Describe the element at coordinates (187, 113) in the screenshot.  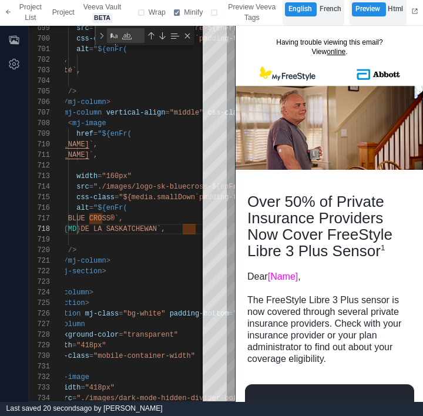
I see `span: "middle"` at that location.